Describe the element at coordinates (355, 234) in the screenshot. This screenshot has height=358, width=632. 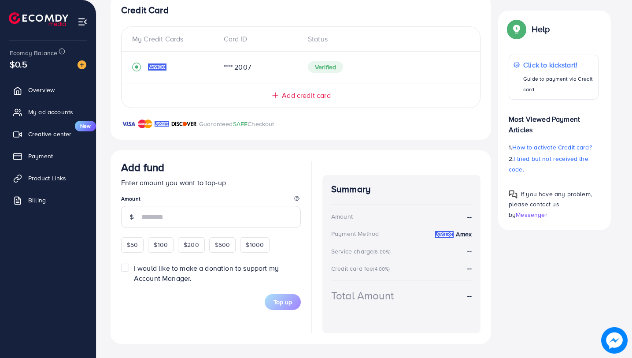
I see `div: Payment Method` at that location.